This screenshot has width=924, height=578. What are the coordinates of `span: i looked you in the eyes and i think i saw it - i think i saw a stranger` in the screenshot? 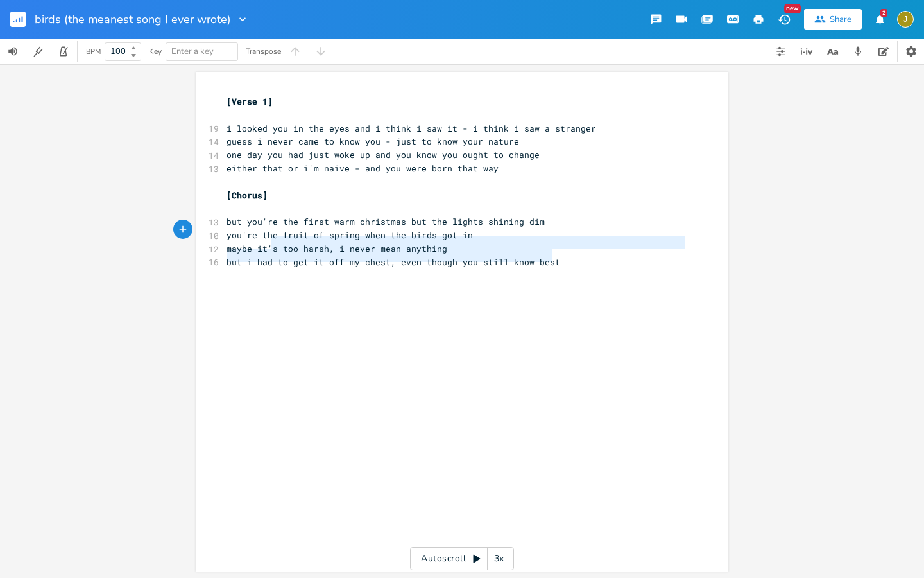 It's located at (411, 128).